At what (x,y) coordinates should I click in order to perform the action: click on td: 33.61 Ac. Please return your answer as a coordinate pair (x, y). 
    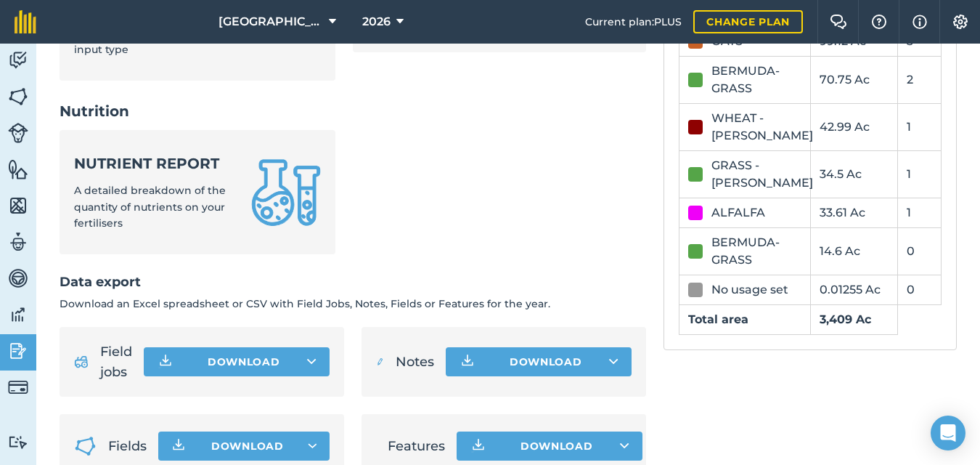
    Looking at the image, I should click on (854, 212).